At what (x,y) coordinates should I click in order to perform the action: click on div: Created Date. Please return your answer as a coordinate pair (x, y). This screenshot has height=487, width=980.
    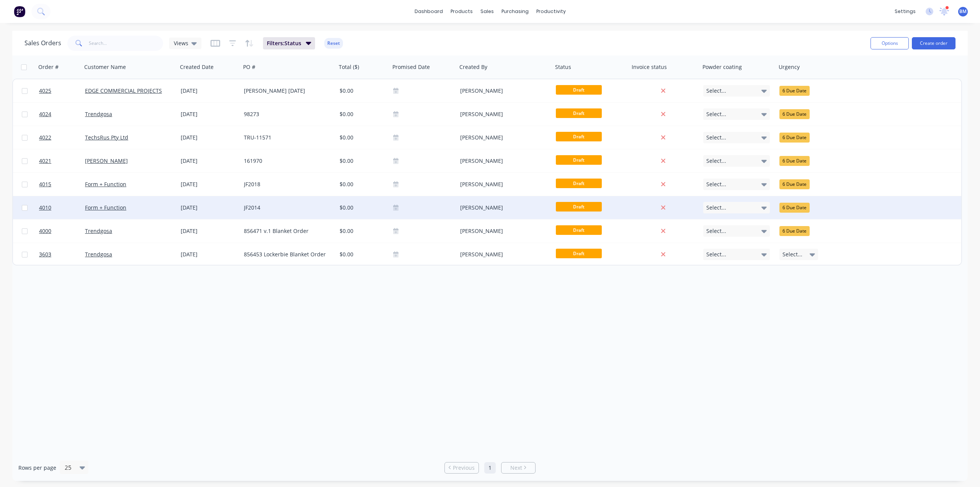
    Looking at the image, I should click on (197, 67).